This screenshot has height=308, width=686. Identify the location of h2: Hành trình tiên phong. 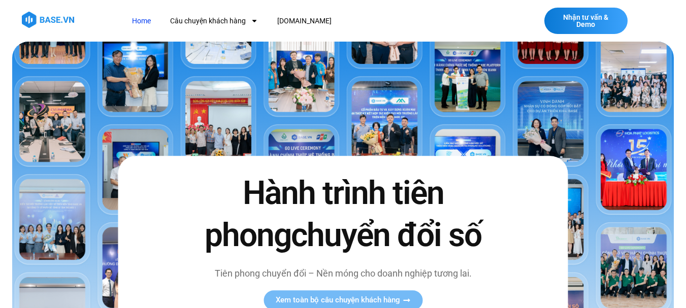
(343, 214).